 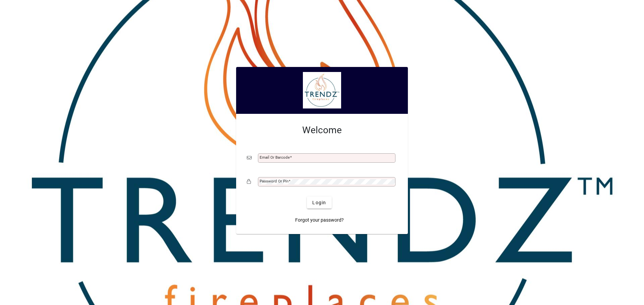 What do you see at coordinates (319, 220) in the screenshot?
I see `a: Forgot your password?` at bounding box center [319, 220].